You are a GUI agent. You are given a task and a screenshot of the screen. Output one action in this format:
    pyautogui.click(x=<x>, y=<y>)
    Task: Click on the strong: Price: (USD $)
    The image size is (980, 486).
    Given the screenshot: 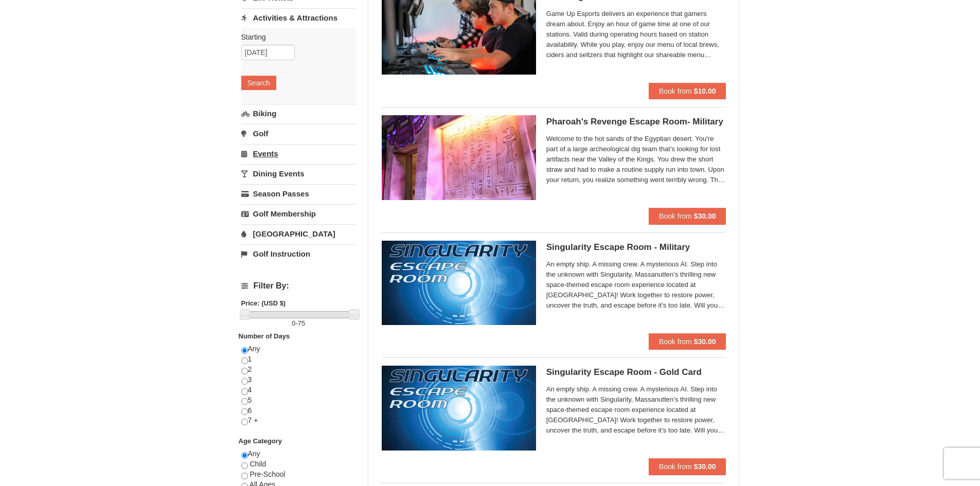 What is the action you would take?
    pyautogui.click(x=263, y=303)
    